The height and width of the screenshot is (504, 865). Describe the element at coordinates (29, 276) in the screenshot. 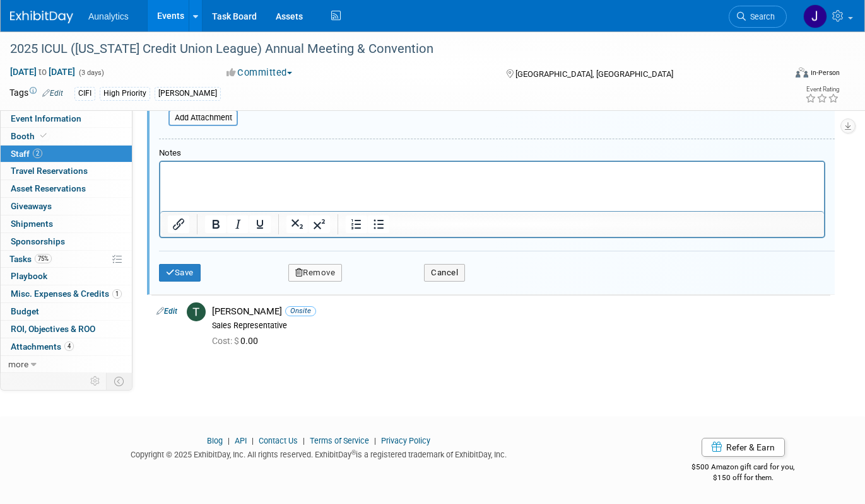

I see `span: Playbook` at that location.